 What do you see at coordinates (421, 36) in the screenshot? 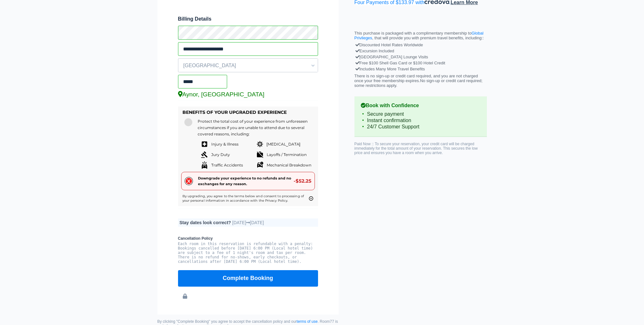
I see `p: This purchase is packaged with a complimentary membership to , that will provide you with premium...` at bounding box center [421, 36].